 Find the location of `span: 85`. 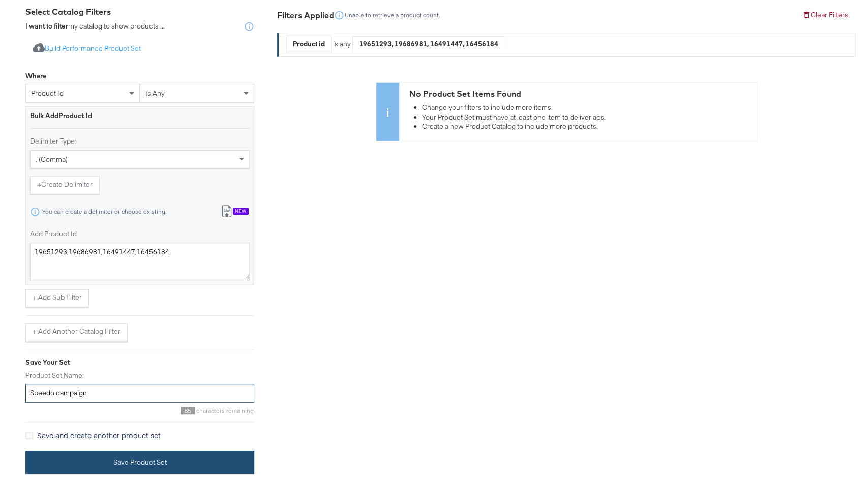

span: 85 is located at coordinates (188, 410).